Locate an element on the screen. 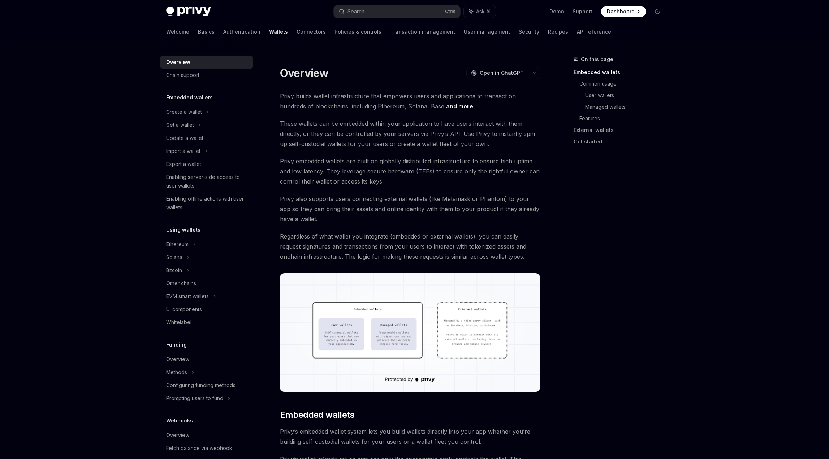 Image resolution: width=829 pixels, height=459 pixels. div: Update a wallet is located at coordinates (185, 138).